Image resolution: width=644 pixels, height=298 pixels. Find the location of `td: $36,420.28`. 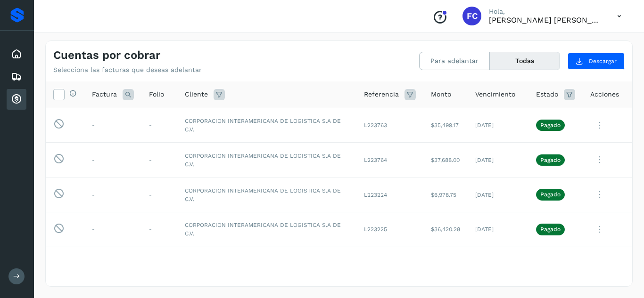

td: $36,420.28 is located at coordinates (445, 230).